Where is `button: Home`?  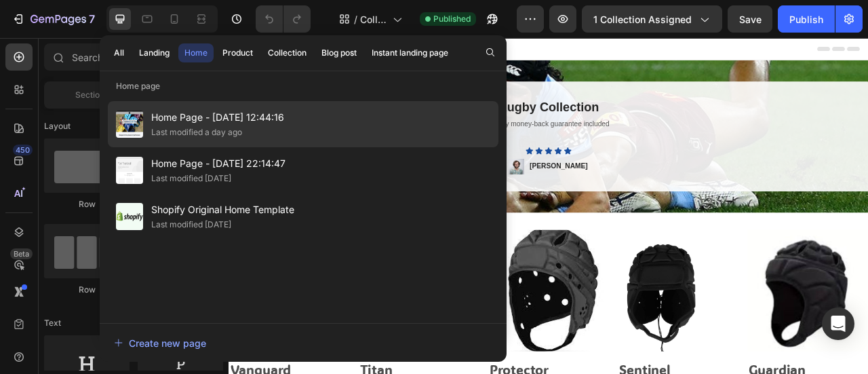 button: Home is located at coordinates (196, 53).